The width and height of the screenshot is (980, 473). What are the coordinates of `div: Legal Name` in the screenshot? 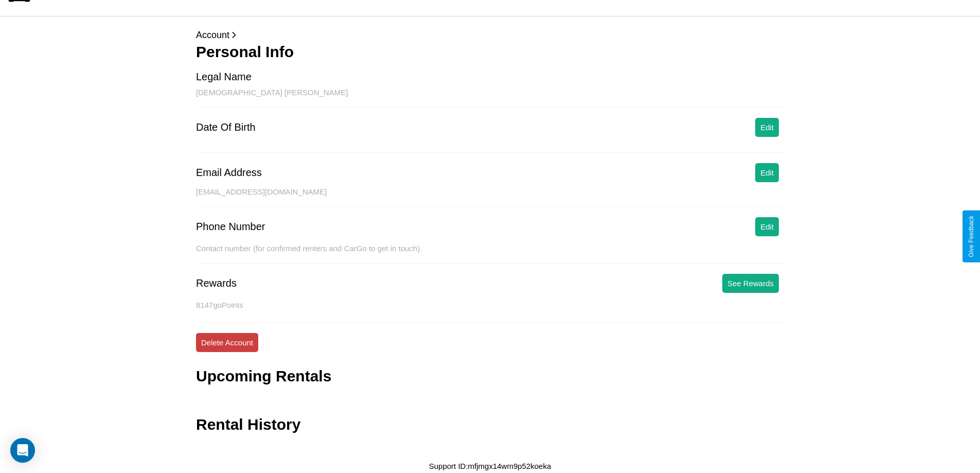 It's located at (224, 76).